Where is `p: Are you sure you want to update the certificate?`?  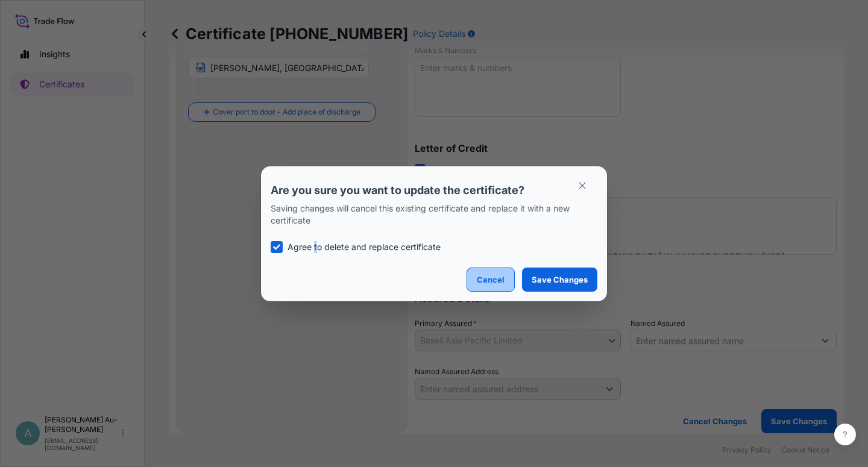
p: Are you sure you want to update the certificate? is located at coordinates (434, 190).